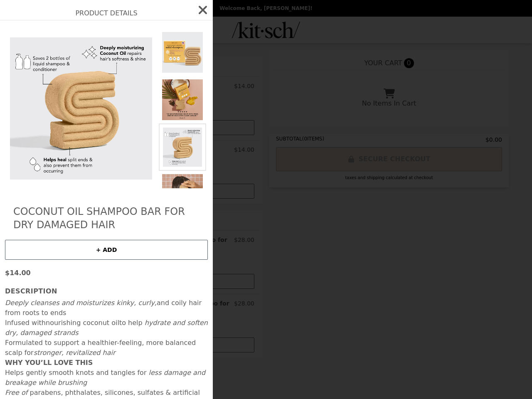 This screenshot has width=532, height=399. What do you see at coordinates (26, 323) in the screenshot?
I see `span: Infused with` at bounding box center [26, 323].